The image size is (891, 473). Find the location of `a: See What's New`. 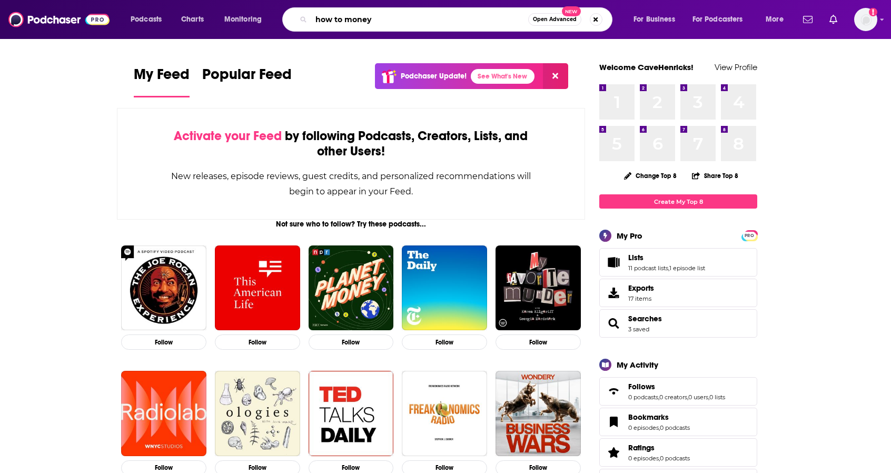

a: See What's New is located at coordinates (502, 76).